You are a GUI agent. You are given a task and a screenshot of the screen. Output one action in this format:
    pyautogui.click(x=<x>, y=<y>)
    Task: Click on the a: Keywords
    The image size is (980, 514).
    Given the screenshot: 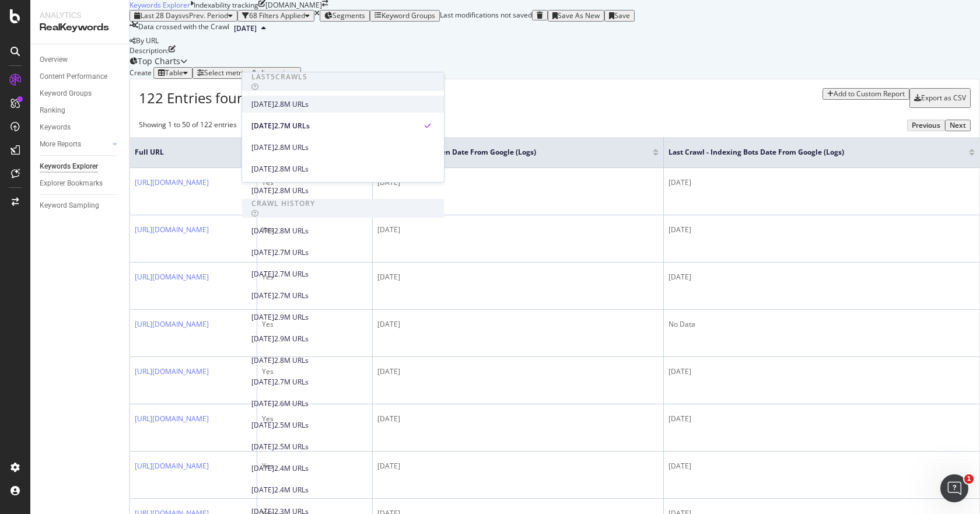 What is the action you would take?
    pyautogui.click(x=80, y=127)
    